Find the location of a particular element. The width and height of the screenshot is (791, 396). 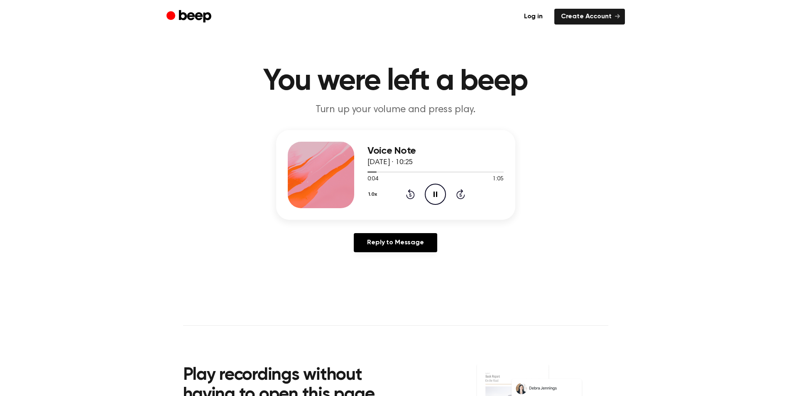

a: Reply to Message is located at coordinates (395, 242).